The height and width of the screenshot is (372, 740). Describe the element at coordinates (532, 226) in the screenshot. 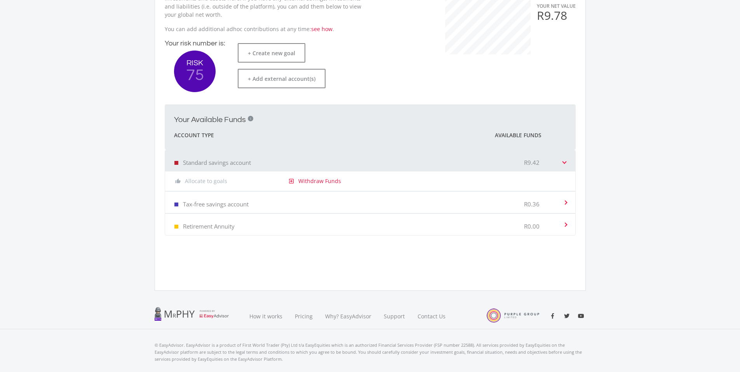

I see `p: R0.00` at that location.